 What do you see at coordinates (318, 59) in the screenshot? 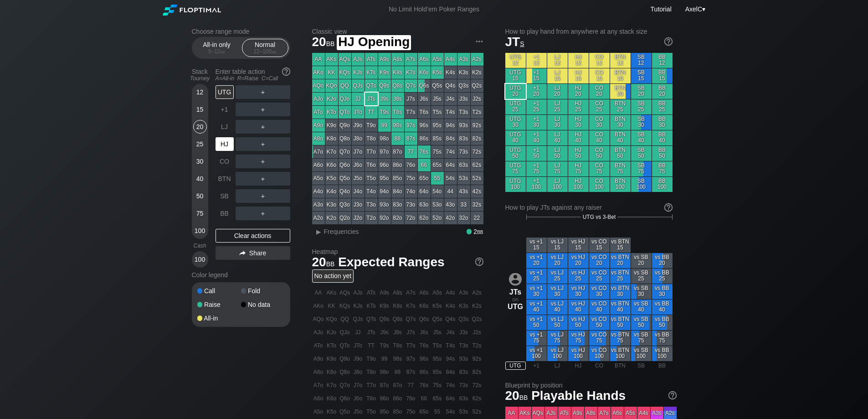
I see `div: AA` at bounding box center [318, 59].